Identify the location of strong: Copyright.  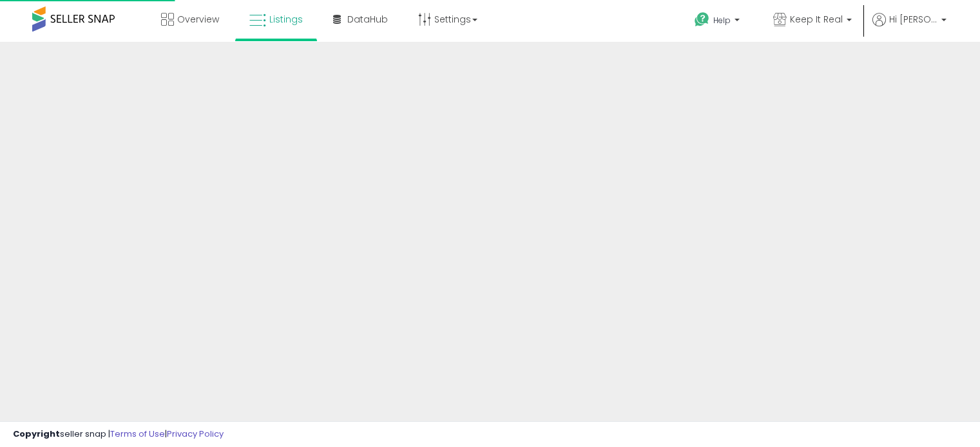
(36, 434).